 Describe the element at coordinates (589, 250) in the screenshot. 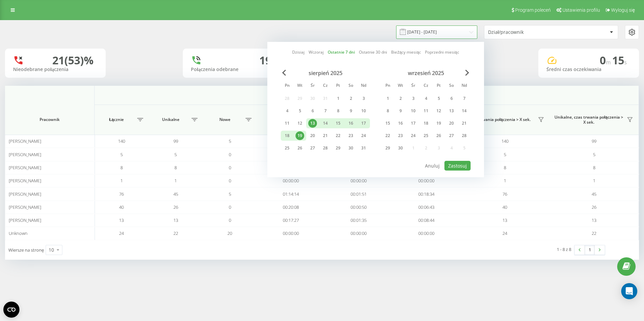

I see `a: 1` at that location.